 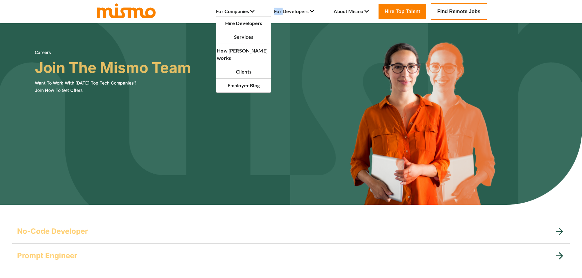 I want to click on a: Clients, so click(x=243, y=72).